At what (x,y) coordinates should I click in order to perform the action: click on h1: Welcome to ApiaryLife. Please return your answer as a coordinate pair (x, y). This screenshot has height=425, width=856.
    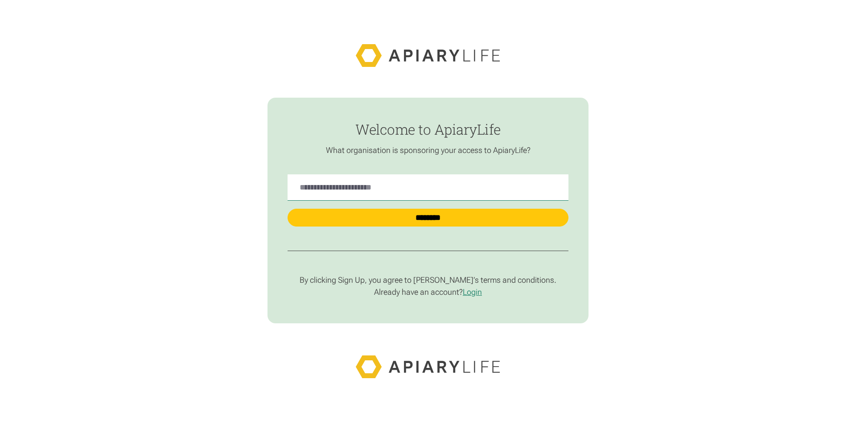
    Looking at the image, I should click on (428, 129).